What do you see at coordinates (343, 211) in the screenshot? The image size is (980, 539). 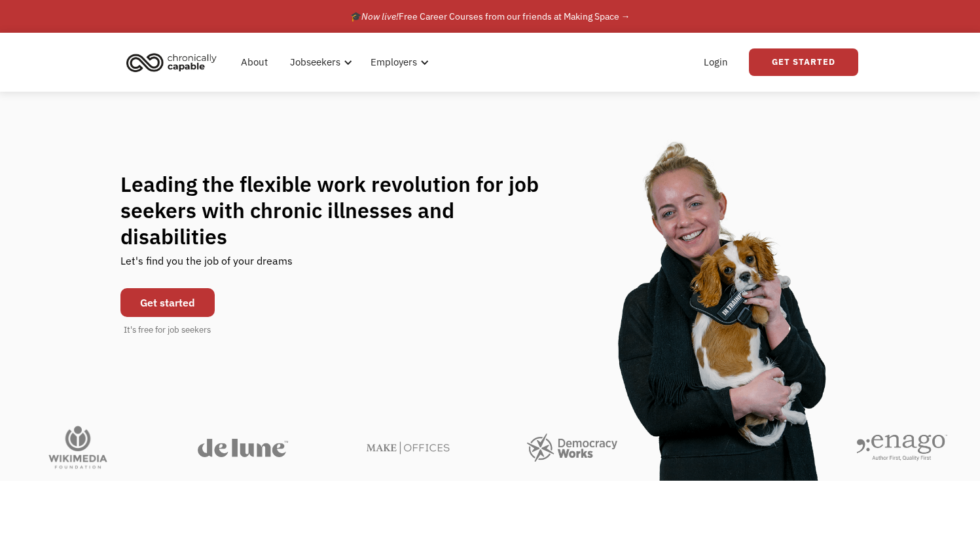 I see `h1: Leading the flexible work revolution for job seekers with chronic illnesses and disabilities` at bounding box center [343, 211].